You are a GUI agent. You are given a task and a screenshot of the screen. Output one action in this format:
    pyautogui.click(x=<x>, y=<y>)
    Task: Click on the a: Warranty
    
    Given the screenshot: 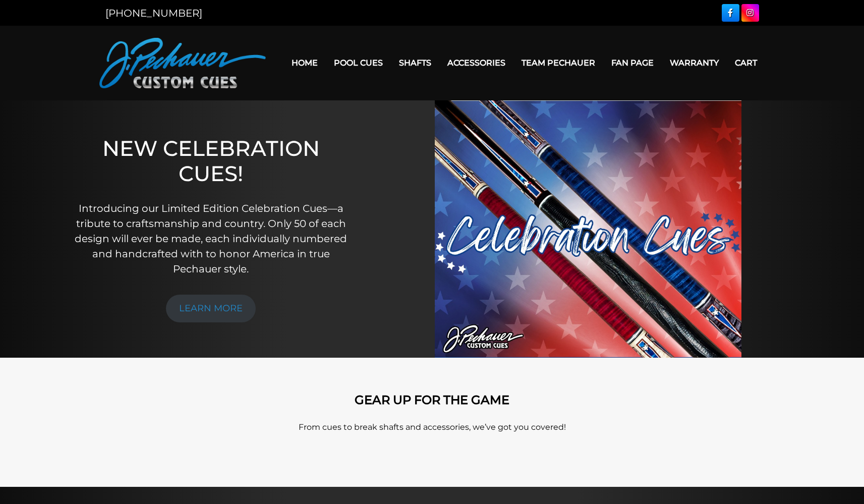 What is the action you would take?
    pyautogui.click(x=694, y=62)
    